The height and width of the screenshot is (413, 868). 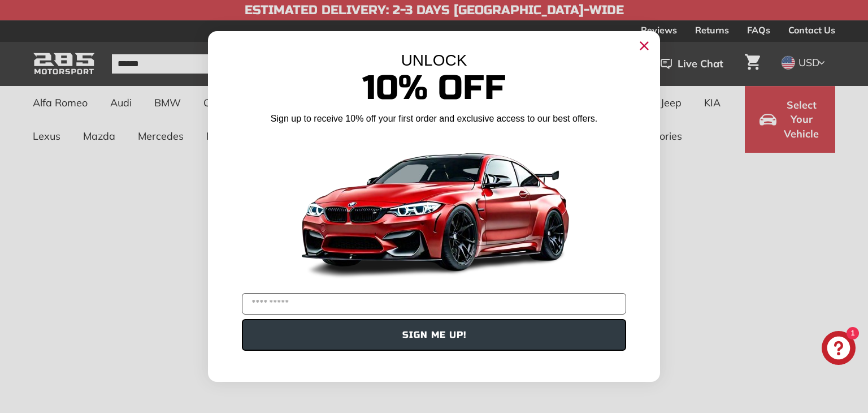 What do you see at coordinates (839, 349) in the screenshot?
I see `inbox-online-store-chat: Shopify online store chat` at bounding box center [839, 349].